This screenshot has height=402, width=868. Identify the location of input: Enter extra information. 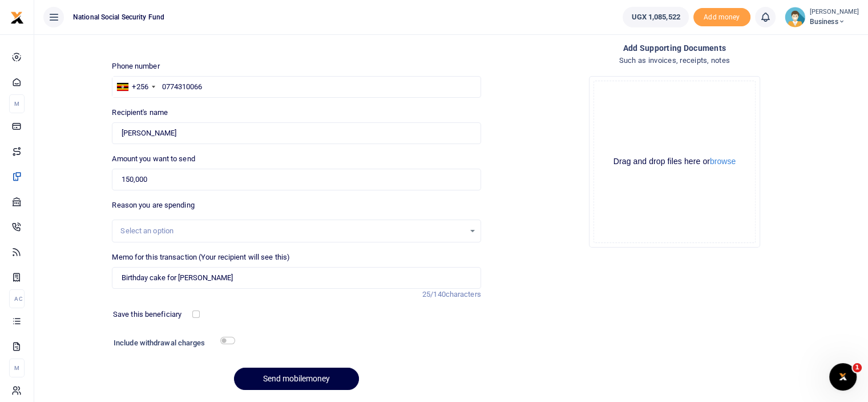
(296, 278).